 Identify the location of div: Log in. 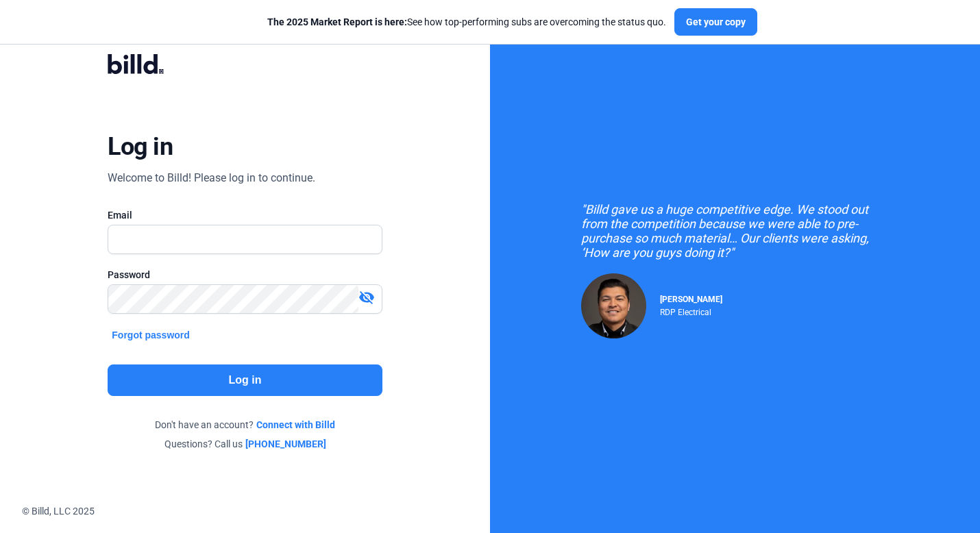
(140, 146).